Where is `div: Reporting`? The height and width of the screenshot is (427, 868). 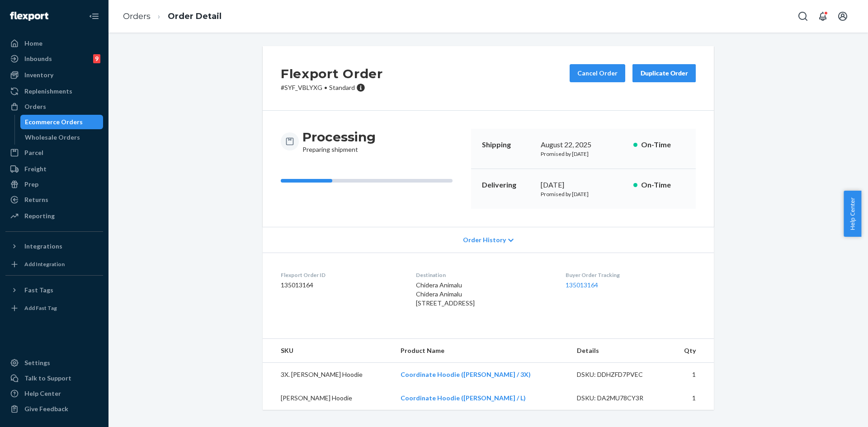 div: Reporting is located at coordinates (39, 216).